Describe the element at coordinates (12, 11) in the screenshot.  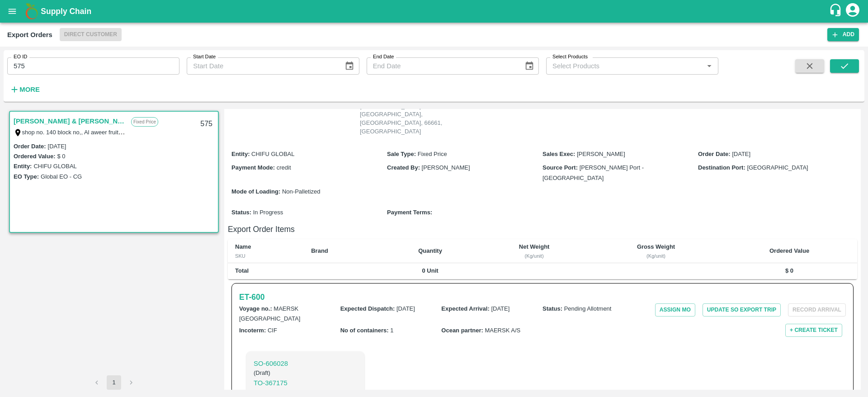
I see `button: open drawer` at that location.